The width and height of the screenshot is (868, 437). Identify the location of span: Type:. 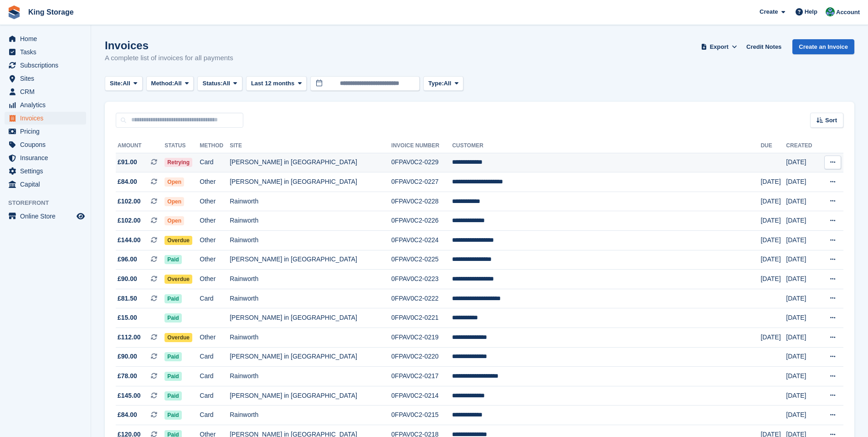
(436, 83).